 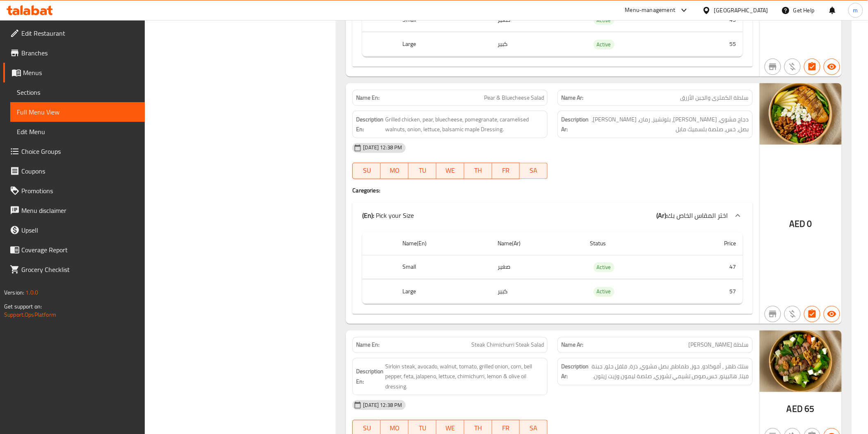 I want to click on a: Edit Menu, so click(x=77, y=132).